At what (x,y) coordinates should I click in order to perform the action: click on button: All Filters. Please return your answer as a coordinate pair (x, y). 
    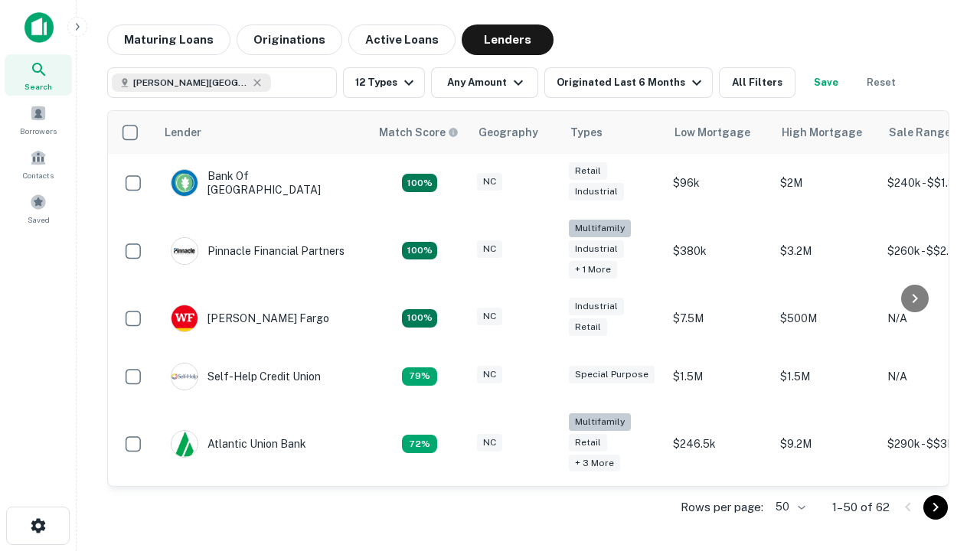
    Looking at the image, I should click on (758, 83).